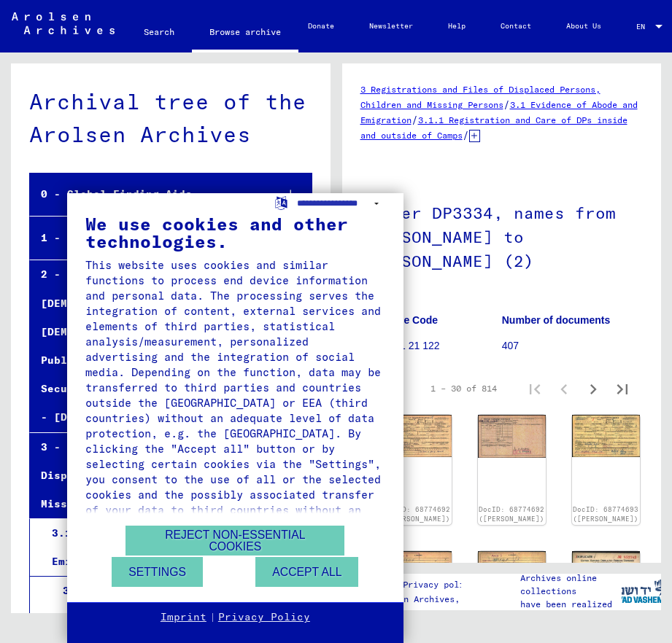 The image size is (672, 643). What do you see at coordinates (235, 233) in the screenshot?
I see `div: We use cookies and other technologies.` at bounding box center [235, 233].